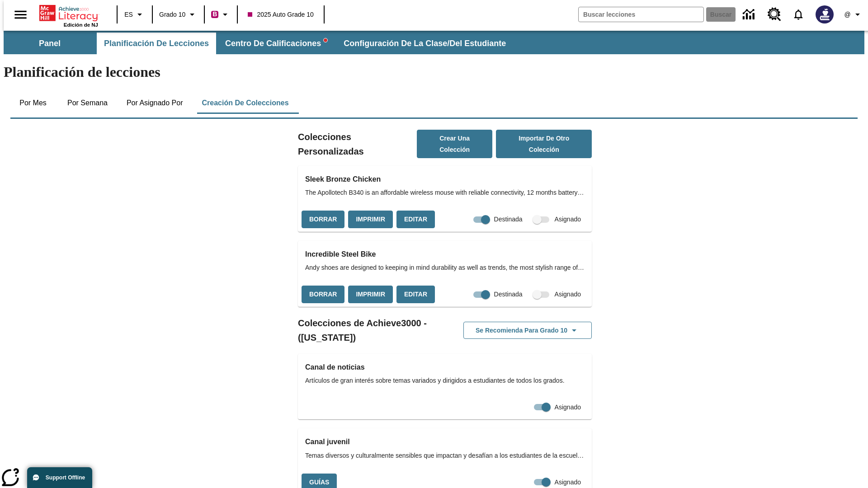  What do you see at coordinates (178, 14) in the screenshot?
I see `button: Grado: Grado 10, Elige un grado` at bounding box center [178, 14].